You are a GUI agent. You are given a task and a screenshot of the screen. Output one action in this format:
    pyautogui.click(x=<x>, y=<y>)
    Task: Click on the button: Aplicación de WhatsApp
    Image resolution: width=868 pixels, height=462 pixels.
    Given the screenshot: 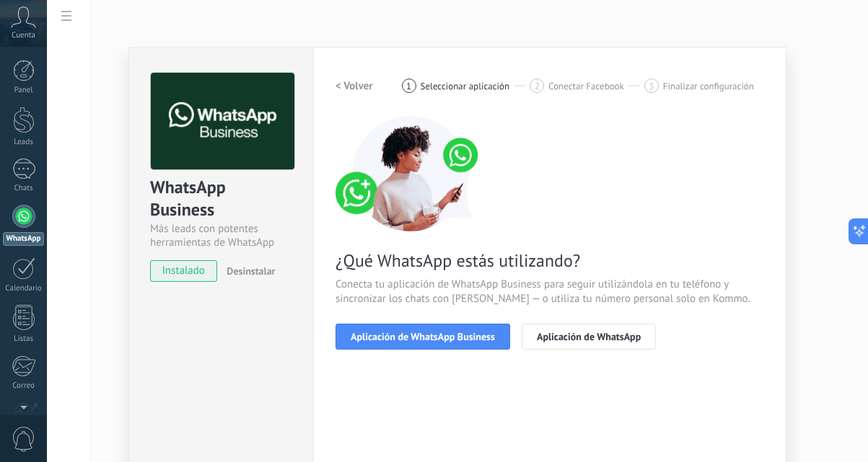 What is the action you would take?
    pyautogui.click(x=588, y=337)
    